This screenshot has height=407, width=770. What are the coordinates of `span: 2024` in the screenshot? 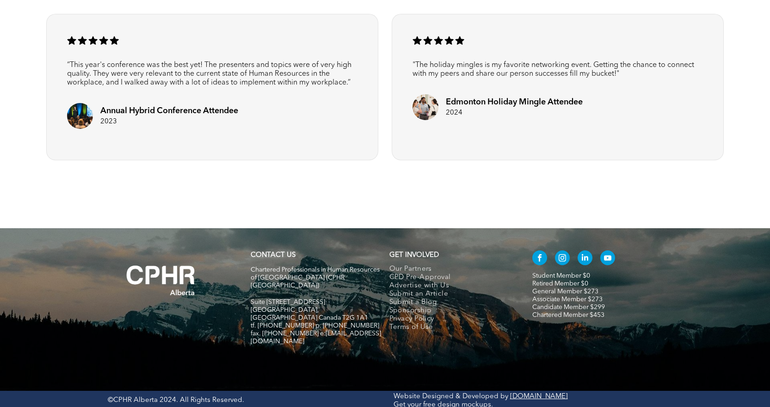 It's located at (454, 113).